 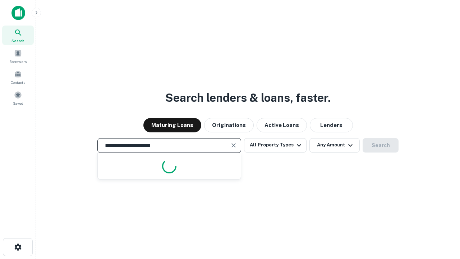 What do you see at coordinates (18, 61) in the screenshot?
I see `span: Borrowers` at bounding box center [18, 61].